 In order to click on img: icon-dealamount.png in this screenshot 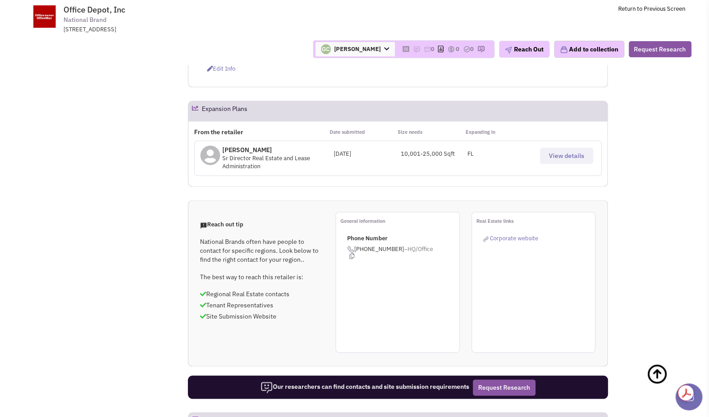, I will do `click(451, 49)`.